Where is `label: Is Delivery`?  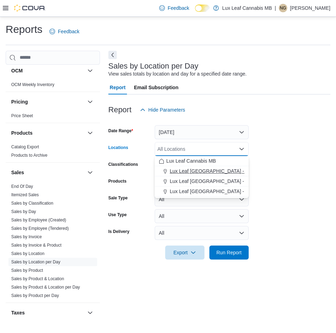 label: Is Delivery is located at coordinates (119, 232).